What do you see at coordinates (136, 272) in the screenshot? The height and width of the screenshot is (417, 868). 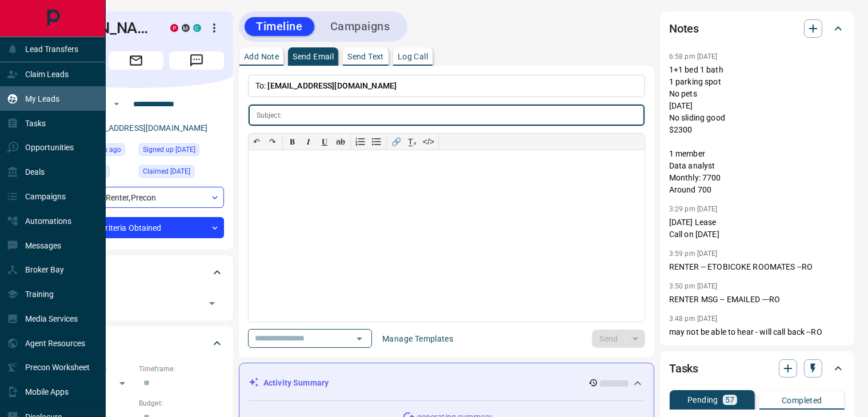 I see `div: Tags` at bounding box center [136, 272].